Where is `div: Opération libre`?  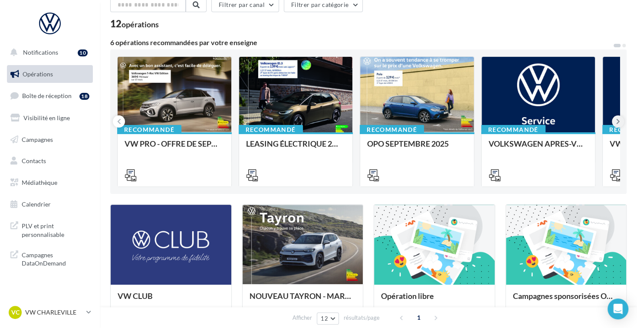 div: Opération libre is located at coordinates (435, 301).